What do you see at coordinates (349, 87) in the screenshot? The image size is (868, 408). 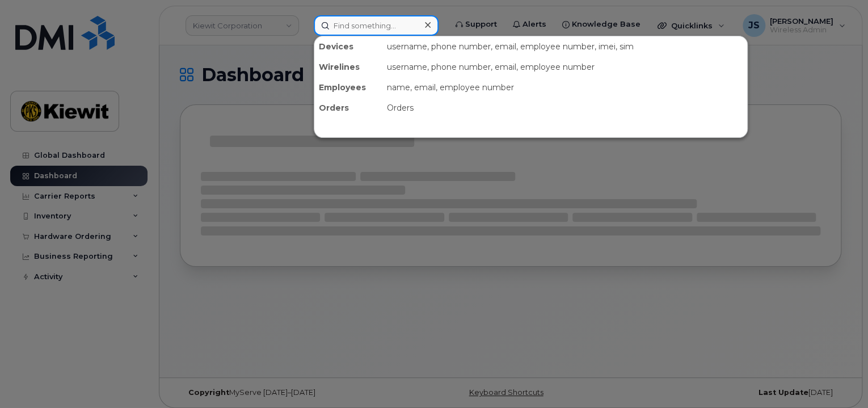 I see `div: Employees` at bounding box center [349, 87].